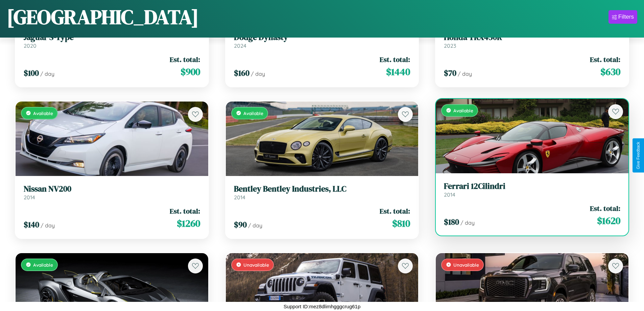 This screenshot has width=644, height=311. Describe the element at coordinates (401, 223) in the screenshot. I see `span: $ 810` at that location.